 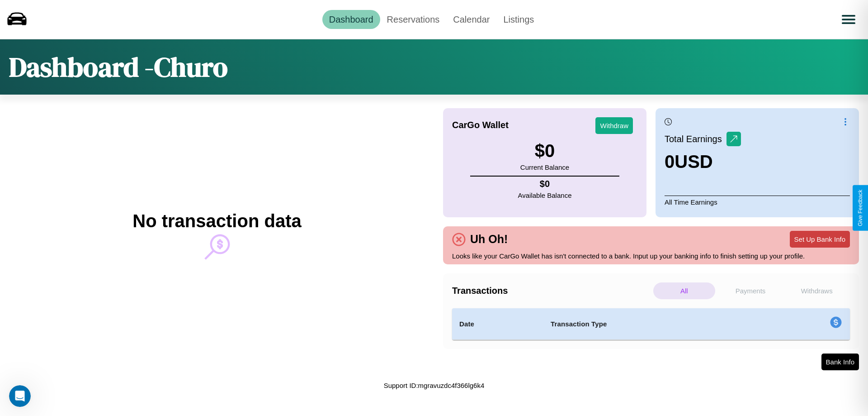 What do you see at coordinates (820, 239) in the screenshot?
I see `button: Set Up Bank Info` at bounding box center [820, 239].